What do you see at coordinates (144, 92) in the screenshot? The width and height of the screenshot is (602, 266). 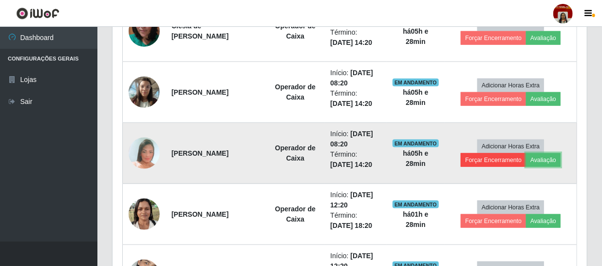 I see `img: 1735410099606.jpeg` at bounding box center [144, 92].